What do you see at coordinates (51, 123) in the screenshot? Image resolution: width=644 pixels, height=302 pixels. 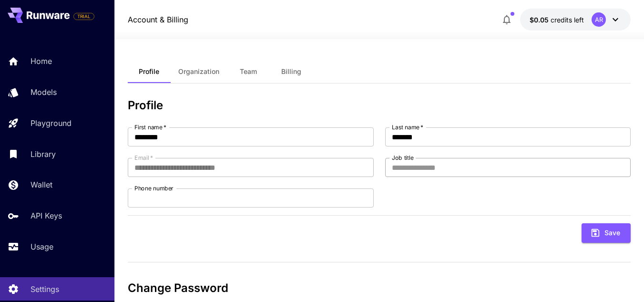 I see `p: Playground` at bounding box center [51, 123].